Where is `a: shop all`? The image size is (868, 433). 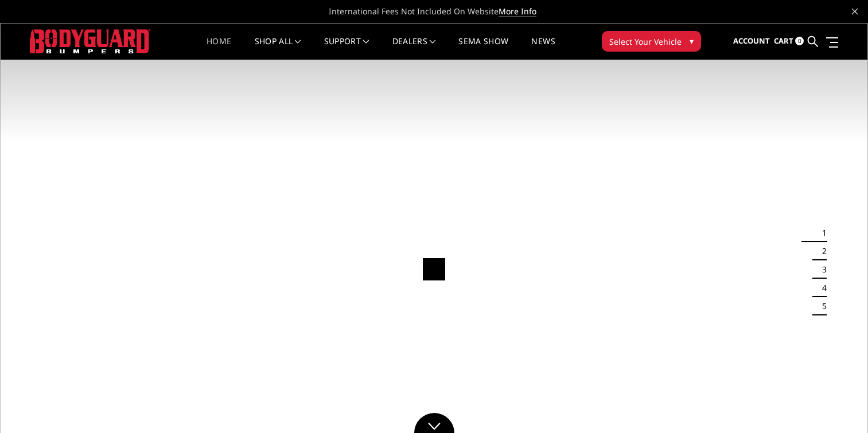
a: shop all is located at coordinates (278, 48).